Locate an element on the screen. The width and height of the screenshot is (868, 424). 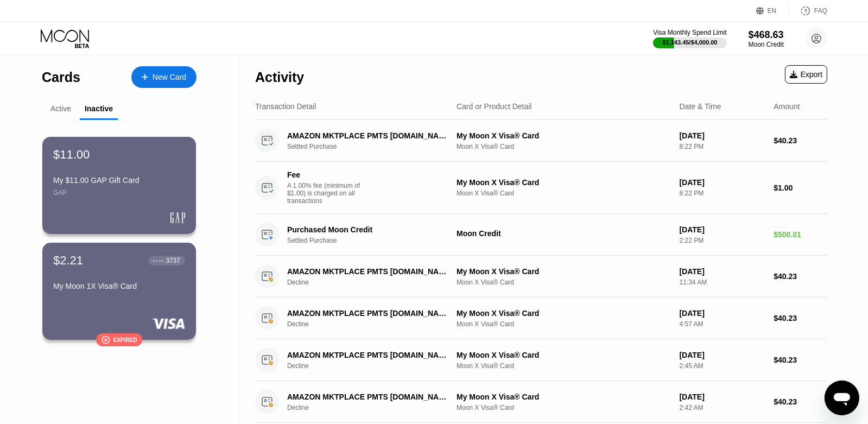
div: Cards is located at coordinates (61, 77).